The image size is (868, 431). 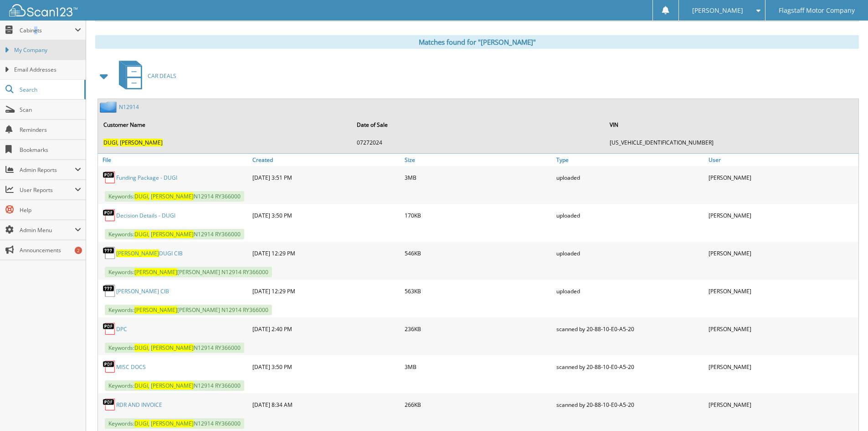 What do you see at coordinates (47, 30) in the screenshot?
I see `span: Cabinets` at bounding box center [47, 30].